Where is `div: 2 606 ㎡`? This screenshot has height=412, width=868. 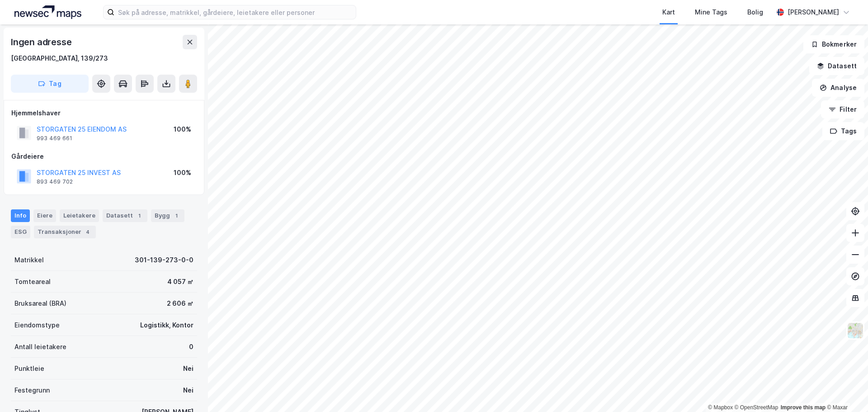
div: 2 606 ㎡ is located at coordinates (180, 303).